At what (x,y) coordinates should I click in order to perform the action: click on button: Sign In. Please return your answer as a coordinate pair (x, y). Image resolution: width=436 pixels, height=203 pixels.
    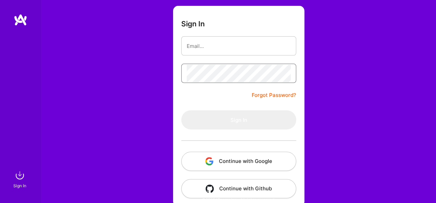
    Looking at the image, I should click on (239, 120).